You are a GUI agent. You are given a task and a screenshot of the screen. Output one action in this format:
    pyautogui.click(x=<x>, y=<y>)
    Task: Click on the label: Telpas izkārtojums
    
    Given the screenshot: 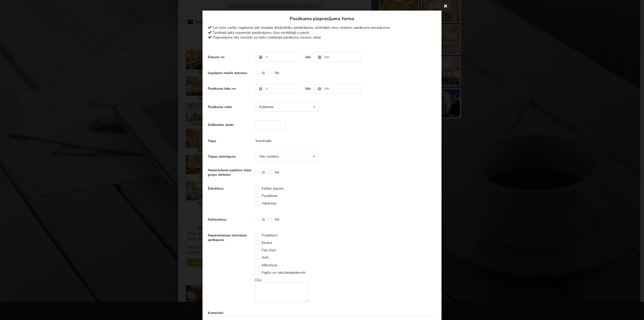 What is the action you would take?
    pyautogui.click(x=229, y=157)
    